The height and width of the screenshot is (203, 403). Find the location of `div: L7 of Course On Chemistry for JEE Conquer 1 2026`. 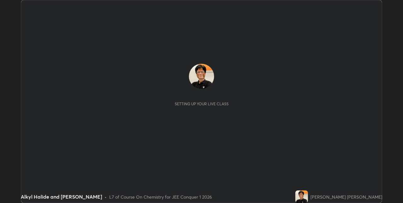

div: L7 of Course On Chemistry for JEE Conquer 1 2026 is located at coordinates (160, 197).